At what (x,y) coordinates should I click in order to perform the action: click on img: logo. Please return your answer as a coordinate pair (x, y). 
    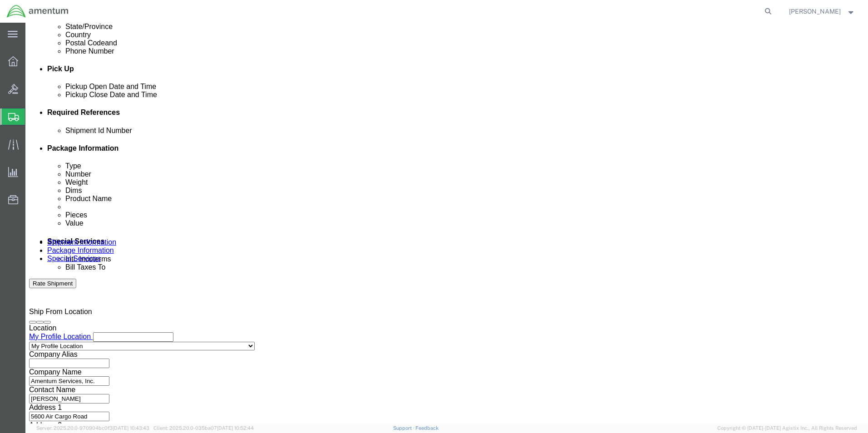
    Looking at the image, I should click on (38, 11).